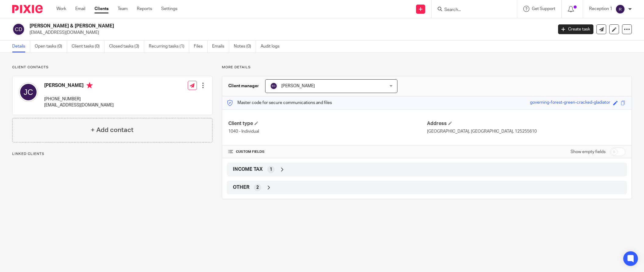 Image resolution: width=644 pixels, height=272 pixels. What do you see at coordinates (112, 130) in the screenshot?
I see `h4: + Add contact` at bounding box center [112, 130].